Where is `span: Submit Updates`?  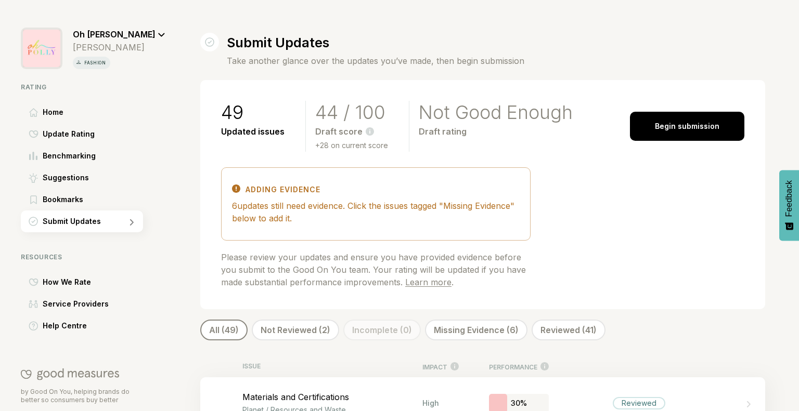 span: Submit Updates is located at coordinates (72, 222).